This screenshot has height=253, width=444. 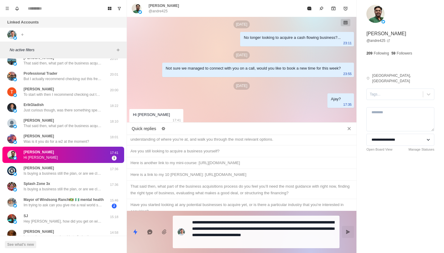 I want to click on div: Not sure we managed to connect with you on a call, would you like to book a new time for this week?, so click(x=253, y=69).